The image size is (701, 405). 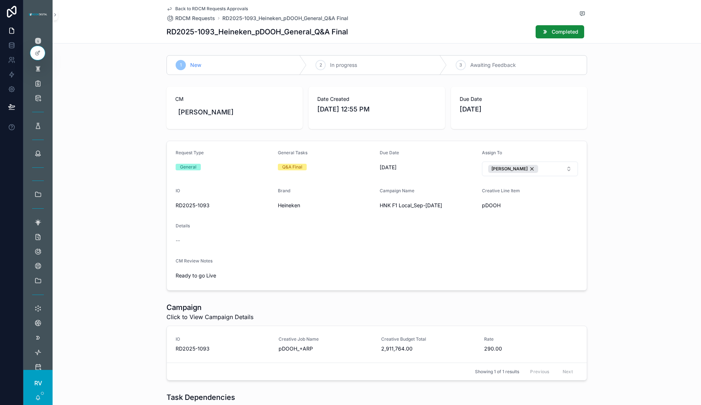 What do you see at coordinates (235, 99) in the screenshot?
I see `span: CM` at bounding box center [235, 99].